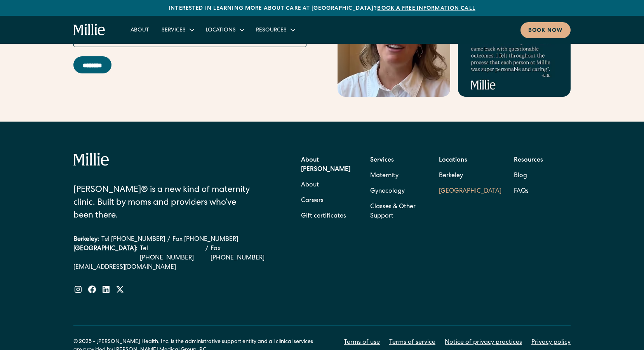 The height and width of the screenshot is (350, 644). What do you see at coordinates (412, 342) in the screenshot?
I see `a: Terms of service` at bounding box center [412, 342].